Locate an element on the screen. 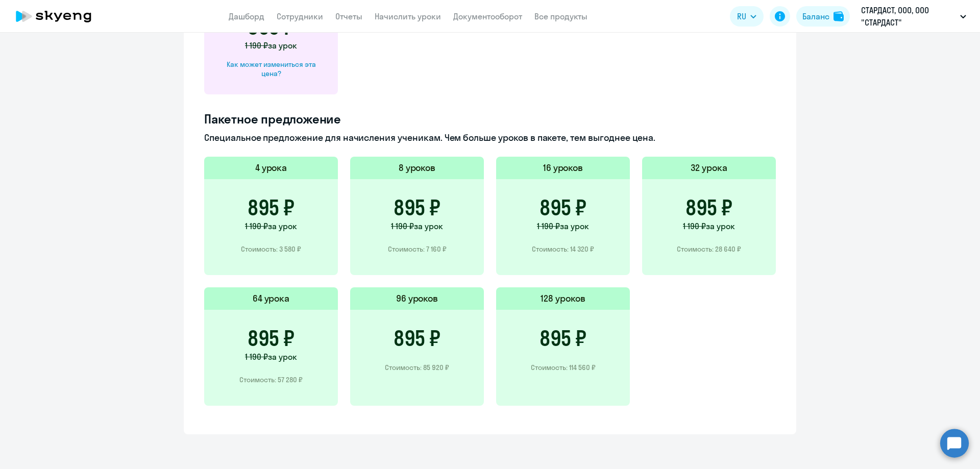  div: Баланс is located at coordinates (815, 16).